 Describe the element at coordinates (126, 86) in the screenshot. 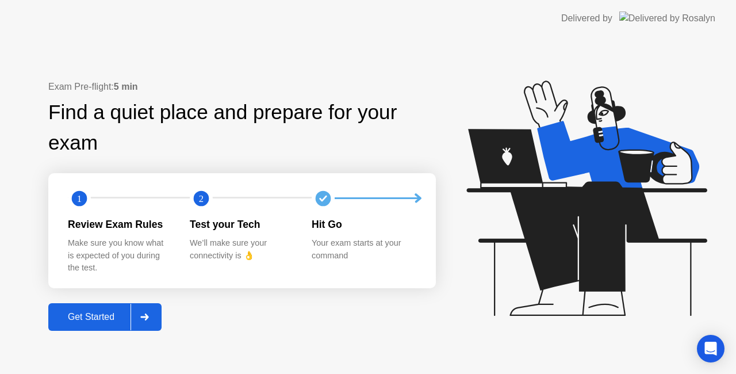

I see `b: 5 min` at that location.